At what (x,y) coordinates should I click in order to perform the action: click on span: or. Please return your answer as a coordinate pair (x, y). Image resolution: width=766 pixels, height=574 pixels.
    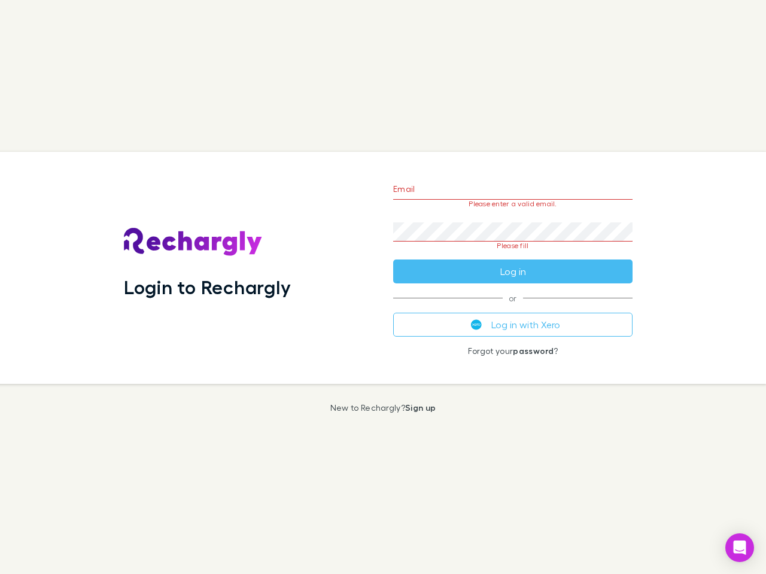
    Looking at the image, I should click on (513, 298).